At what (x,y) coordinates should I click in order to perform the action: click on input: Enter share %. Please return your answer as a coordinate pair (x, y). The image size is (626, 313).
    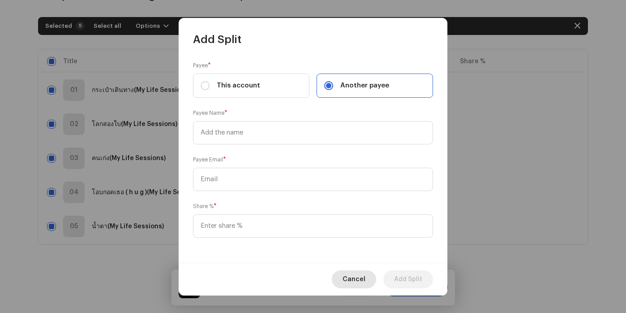
    Looking at the image, I should click on (313, 226).